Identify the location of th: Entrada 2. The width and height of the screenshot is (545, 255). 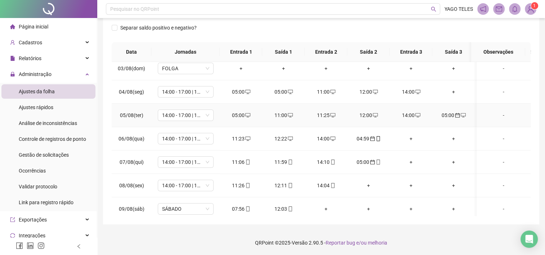
(326, 52).